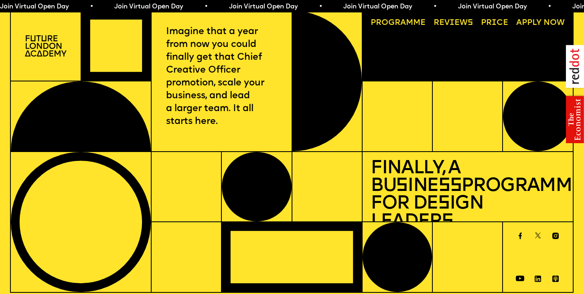  Describe the element at coordinates (519, 23) in the screenshot. I see `span: A` at that location.